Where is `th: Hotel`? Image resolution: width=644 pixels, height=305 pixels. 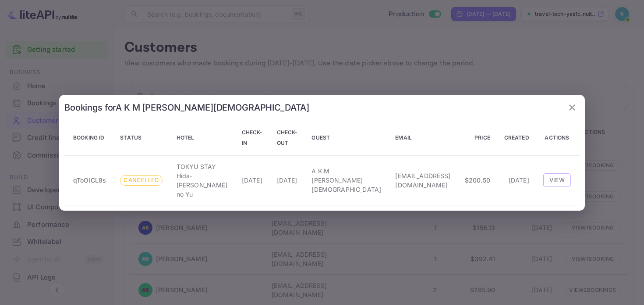 th: Hotel is located at coordinates (202, 138).